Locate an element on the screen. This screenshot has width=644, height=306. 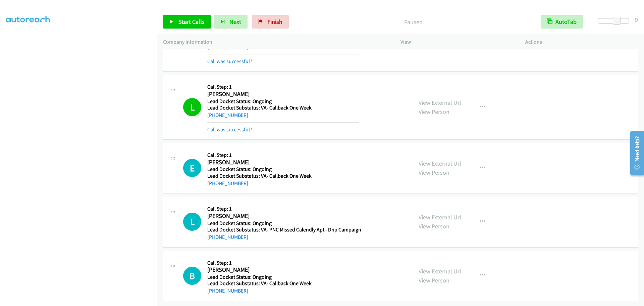
div: 9 is located at coordinates (636, 20).